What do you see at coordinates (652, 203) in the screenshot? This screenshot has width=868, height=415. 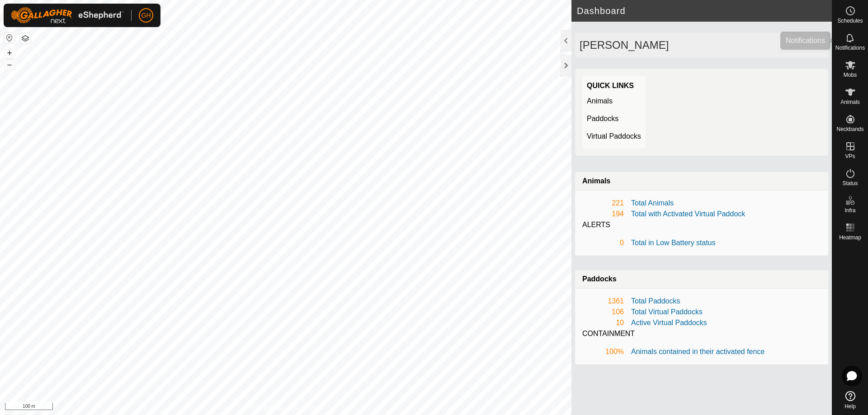 I see `a: Total Animals` at bounding box center [652, 203].